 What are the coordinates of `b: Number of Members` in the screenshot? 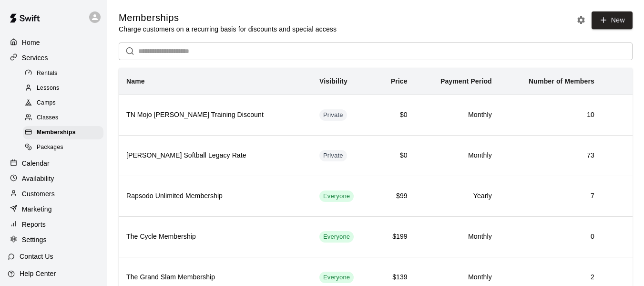 It's located at (561, 81).